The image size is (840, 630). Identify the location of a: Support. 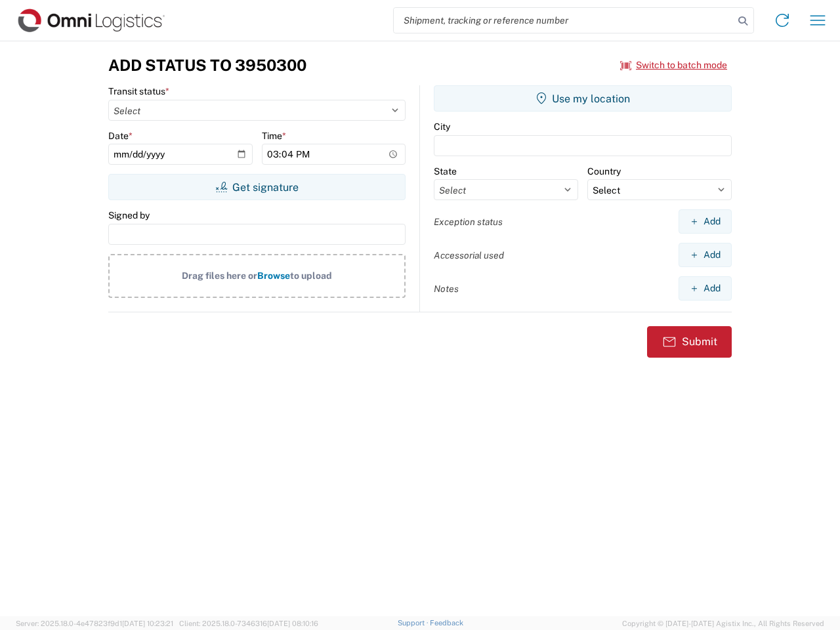
(414, 623).